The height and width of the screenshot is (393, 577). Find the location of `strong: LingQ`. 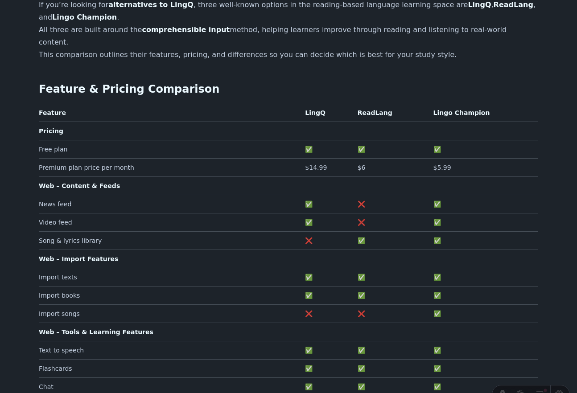

strong: LingQ is located at coordinates (479, 4).